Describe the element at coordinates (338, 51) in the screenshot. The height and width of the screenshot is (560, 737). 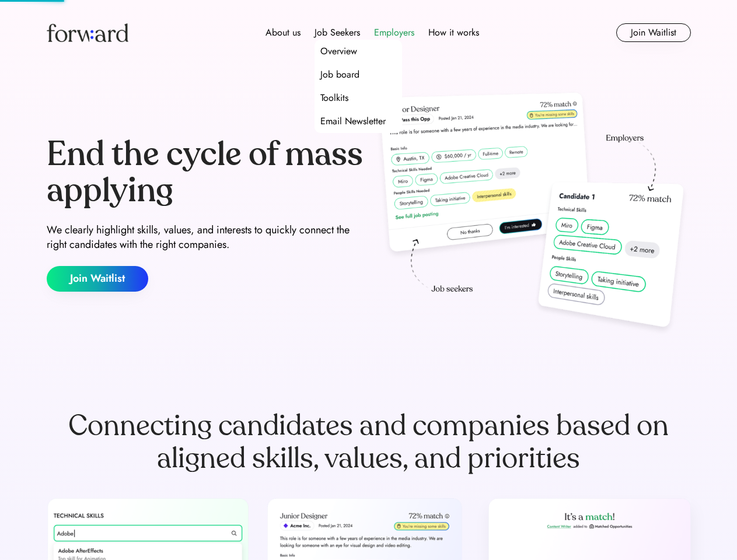
I see `div: Overview` at that location.